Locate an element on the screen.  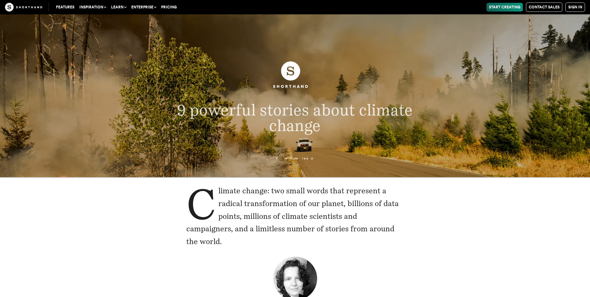
button: Inspiration is located at coordinates (93, 7).